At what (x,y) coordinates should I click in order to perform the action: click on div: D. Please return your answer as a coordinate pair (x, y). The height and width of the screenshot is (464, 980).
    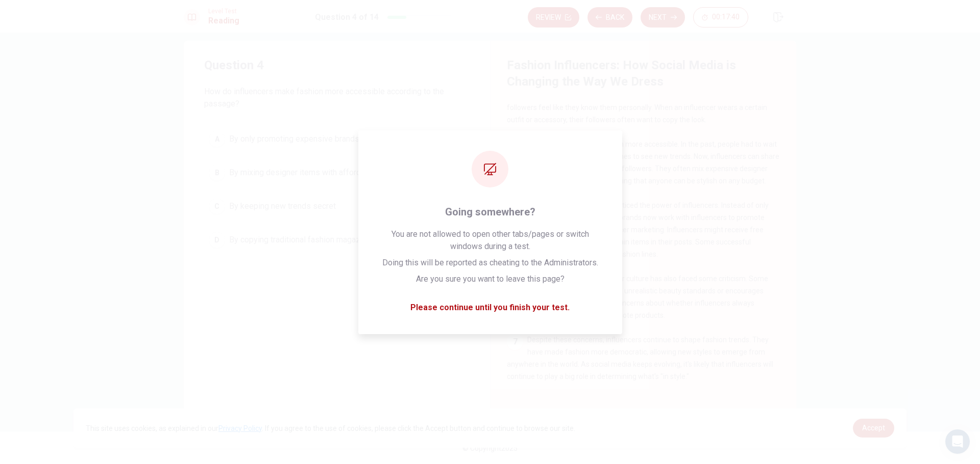
    Looking at the image, I should click on (216, 240).